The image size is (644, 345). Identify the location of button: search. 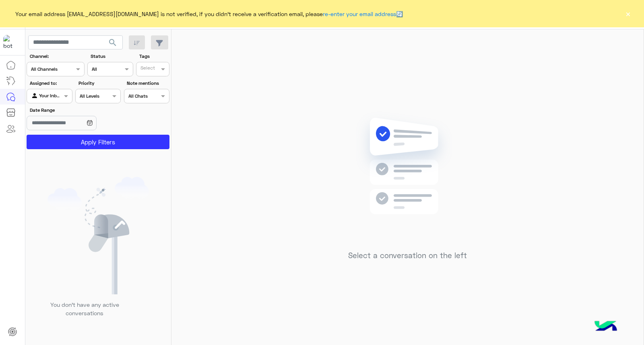
(113, 44).